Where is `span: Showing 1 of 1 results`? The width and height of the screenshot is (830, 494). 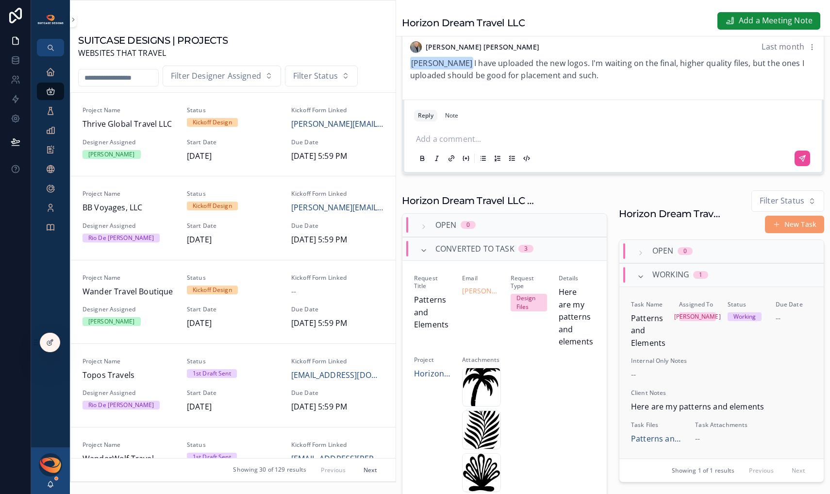 span: Showing 1 of 1 results is located at coordinates (704, 471).